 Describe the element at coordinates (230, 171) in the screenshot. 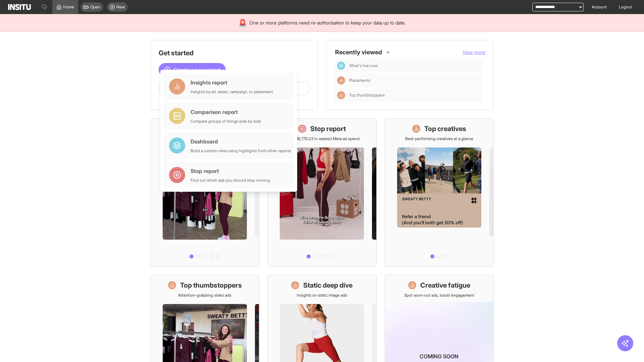

I see `div: Stop report` at that location.